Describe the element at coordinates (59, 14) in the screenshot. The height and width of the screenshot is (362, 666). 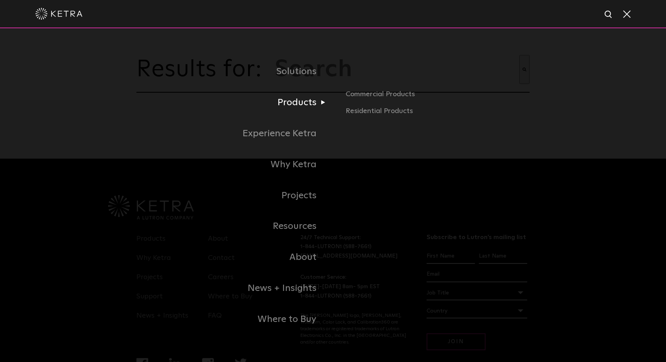
I see `img: ketra-logo-2019-white` at that location.